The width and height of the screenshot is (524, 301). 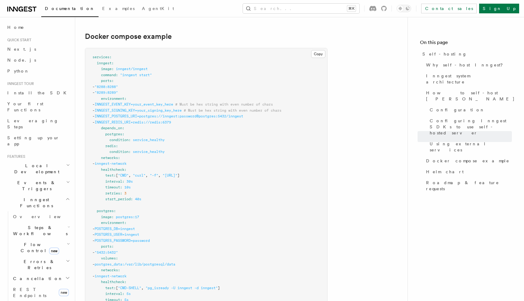 I want to click on span: Events & Triggers, so click(x=35, y=186).